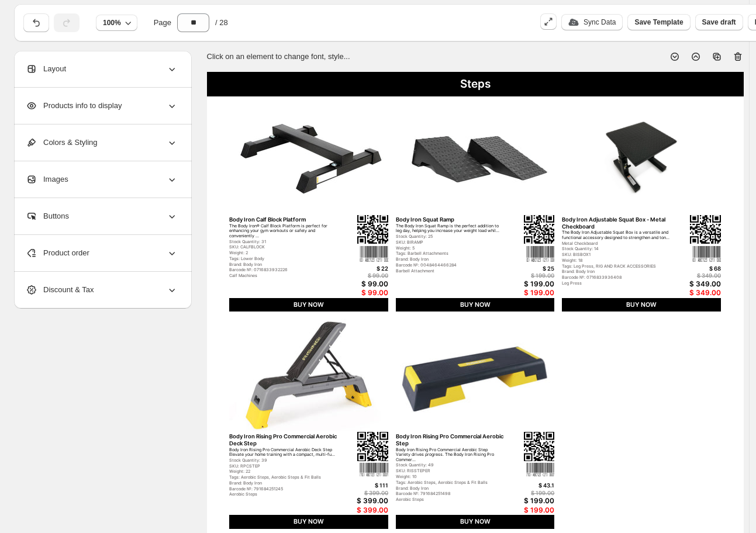  Describe the element at coordinates (46, 69) in the screenshot. I see `span: Layout` at that location.